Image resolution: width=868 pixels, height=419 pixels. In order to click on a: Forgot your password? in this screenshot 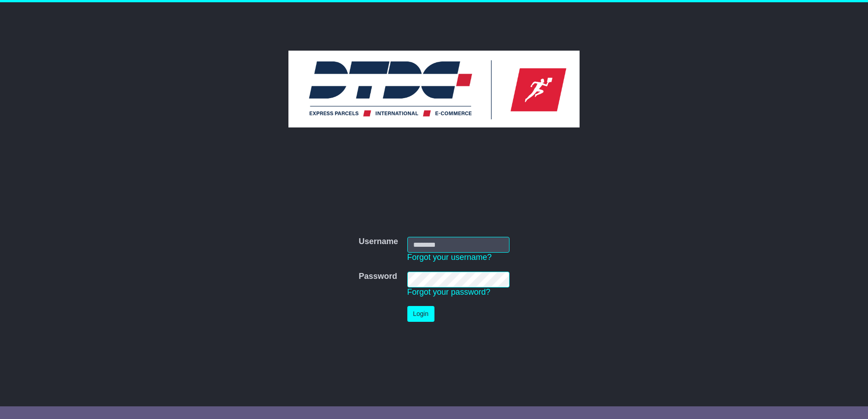, I will do `click(449, 292)`.